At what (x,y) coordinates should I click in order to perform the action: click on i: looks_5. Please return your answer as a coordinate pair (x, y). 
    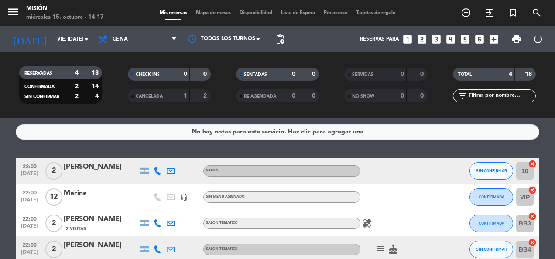
    Looking at the image, I should click on (466, 39).